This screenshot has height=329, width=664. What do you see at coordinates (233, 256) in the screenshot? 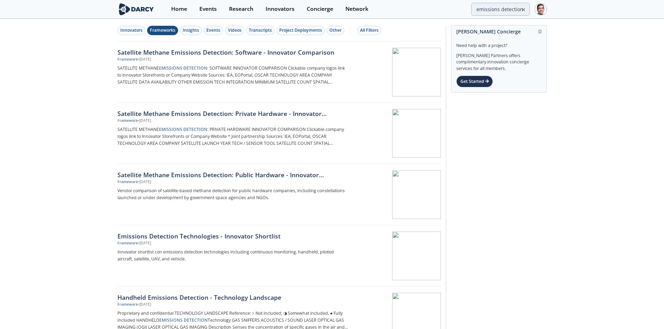
I see `p: Innovator shortlist con emissions detection technologies including continuous monitoring, handhel...` at bounding box center [233, 256].